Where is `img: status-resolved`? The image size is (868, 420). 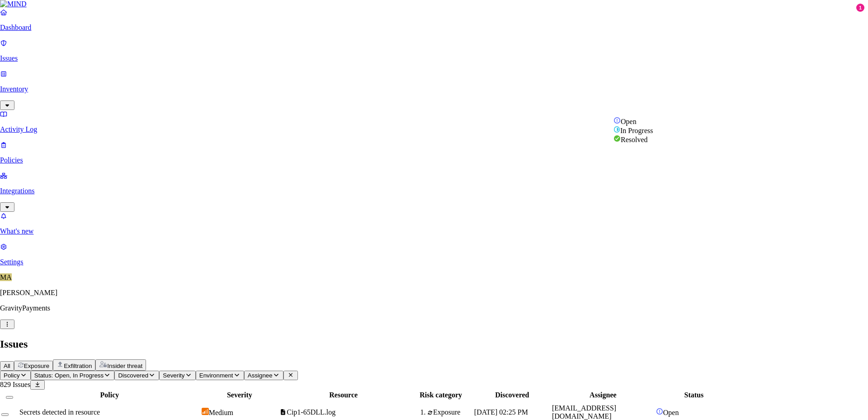 img: status-resolved is located at coordinates (617, 139).